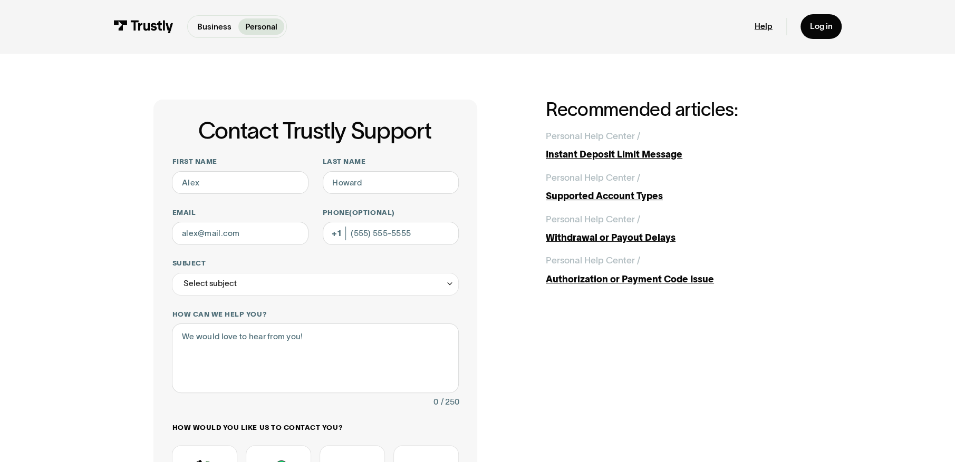  I want to click on p: Business, so click(214, 26).